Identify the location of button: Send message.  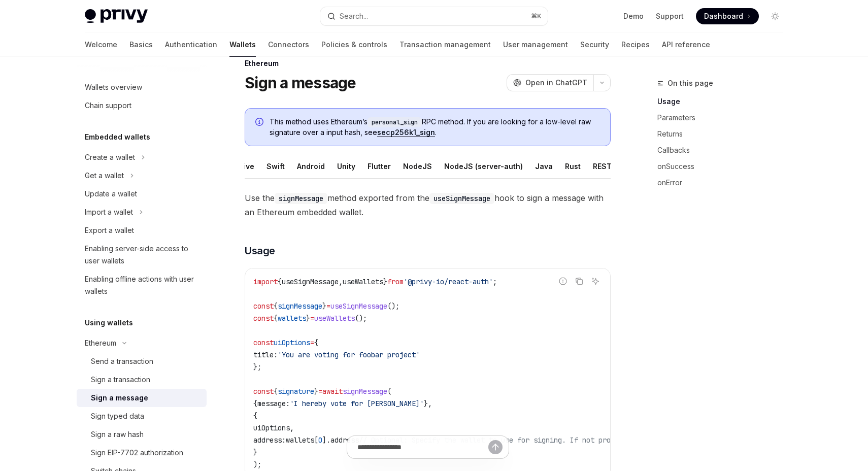
(496, 447).